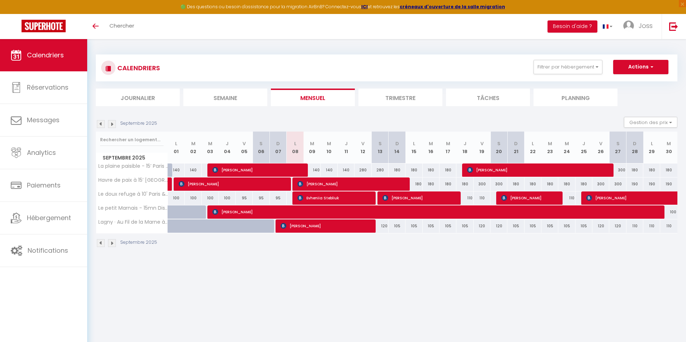 The height and width of the screenshot is (342, 686). I want to click on span: Messages, so click(43, 120).